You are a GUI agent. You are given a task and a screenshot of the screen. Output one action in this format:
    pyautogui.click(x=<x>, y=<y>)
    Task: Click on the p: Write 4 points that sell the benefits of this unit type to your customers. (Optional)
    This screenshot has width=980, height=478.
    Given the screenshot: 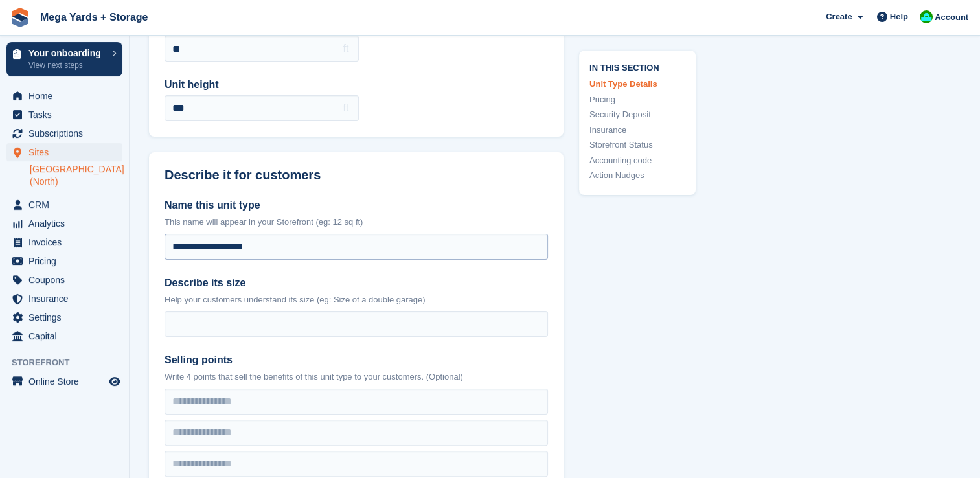 What is the action you would take?
    pyautogui.click(x=356, y=377)
    